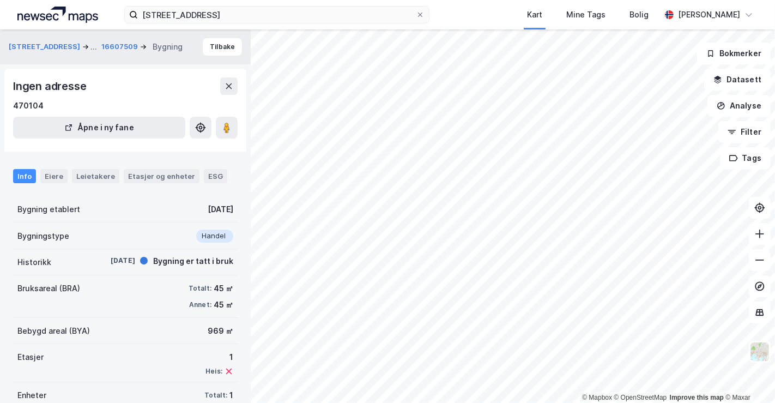 The height and width of the screenshot is (403, 775). What do you see at coordinates (58, 15) in the screenshot?
I see `img: logo.a4113a55bc3d86da70a041830d287a7e.svg` at bounding box center [58, 15].